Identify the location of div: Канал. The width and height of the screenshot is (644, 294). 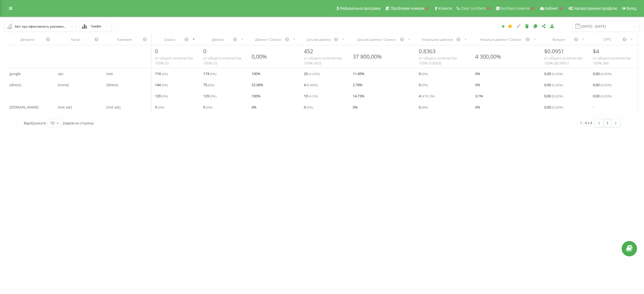
(75, 39).